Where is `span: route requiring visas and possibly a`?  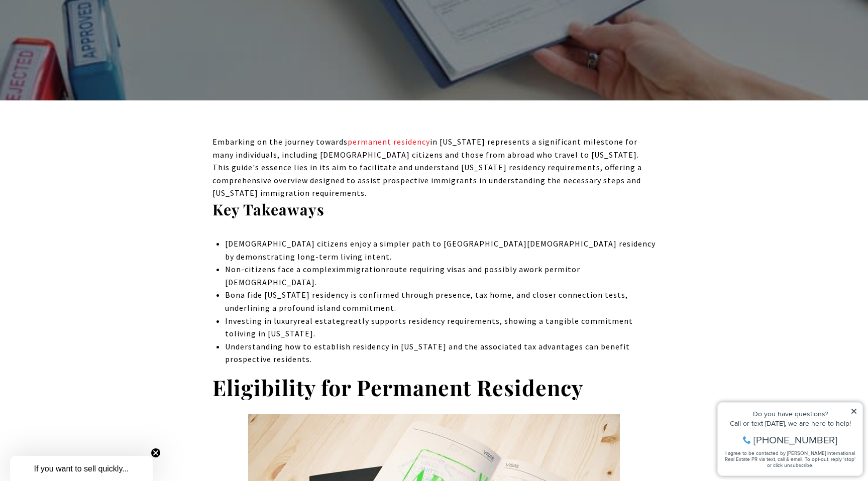
span: route requiring visas and possibly a is located at coordinates (455, 269).